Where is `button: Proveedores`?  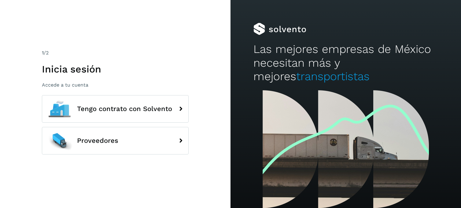
button: Proveedores is located at coordinates (115, 141).